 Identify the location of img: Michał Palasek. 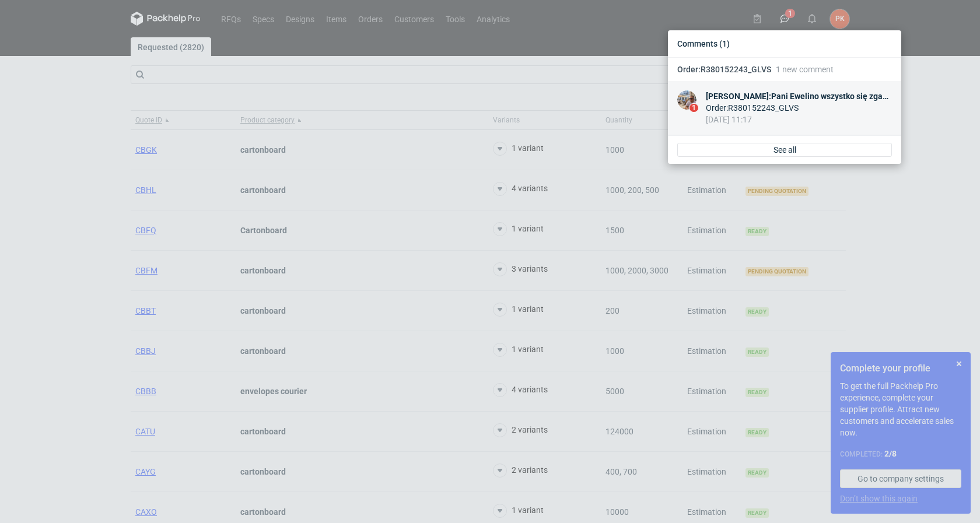
(687, 100).